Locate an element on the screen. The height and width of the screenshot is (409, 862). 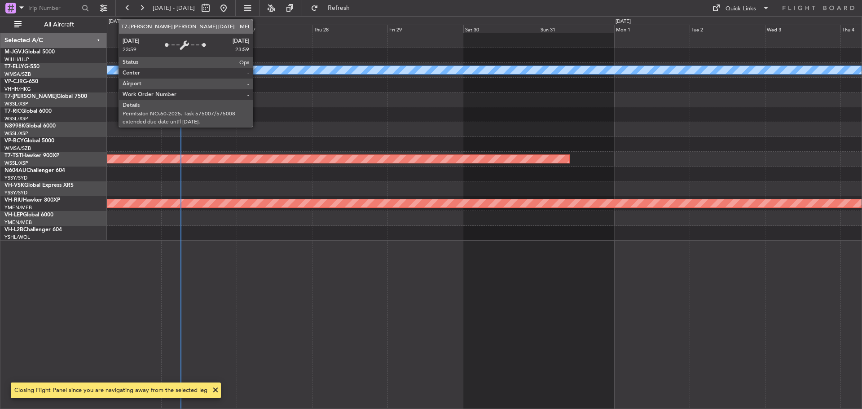
a: T7-ELLYG-550 is located at coordinates (22, 67).